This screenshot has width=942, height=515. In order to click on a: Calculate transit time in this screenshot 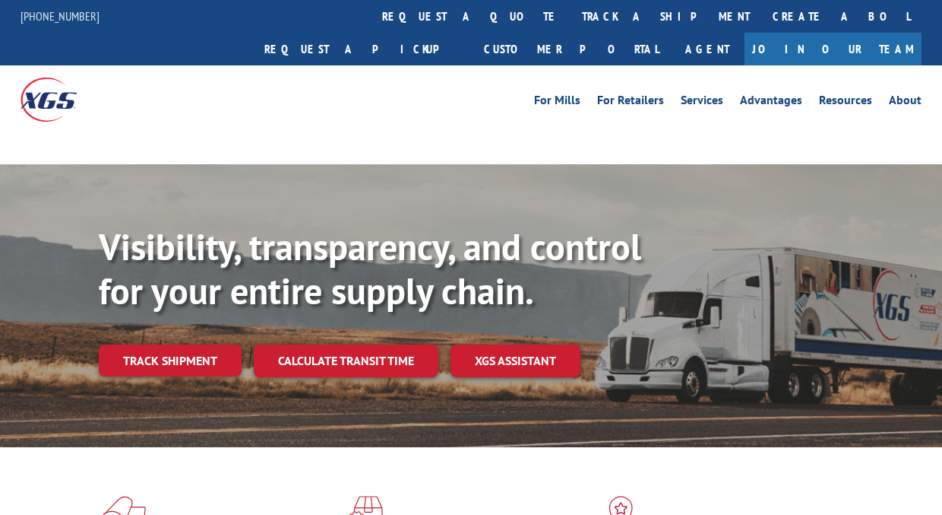, I will do `click(346, 360)`.